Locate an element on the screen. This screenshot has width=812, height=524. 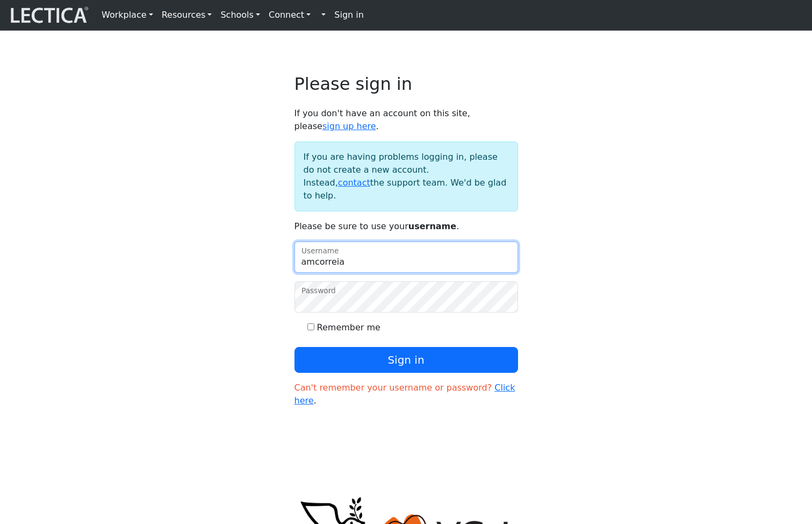
a: Workplace is located at coordinates (127, 15).